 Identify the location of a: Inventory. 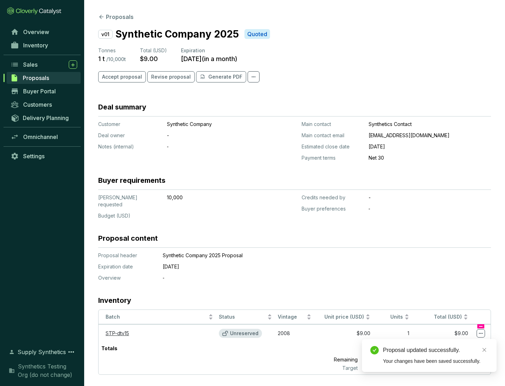
(44, 45).